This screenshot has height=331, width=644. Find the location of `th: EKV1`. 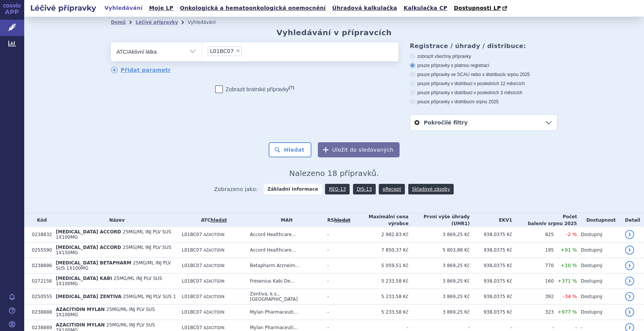

th: EKV1 is located at coordinates (491, 220).